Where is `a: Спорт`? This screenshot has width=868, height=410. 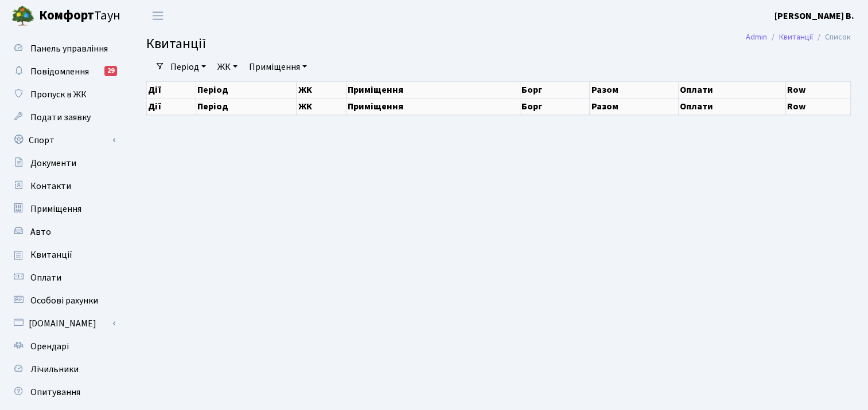 a: Спорт is located at coordinates (63, 140).